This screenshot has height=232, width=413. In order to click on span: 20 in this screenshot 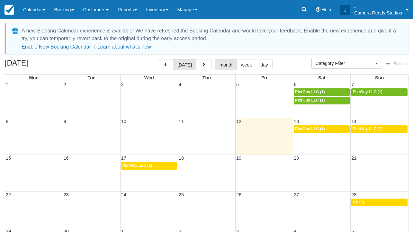, I will do `click(296, 158)`.